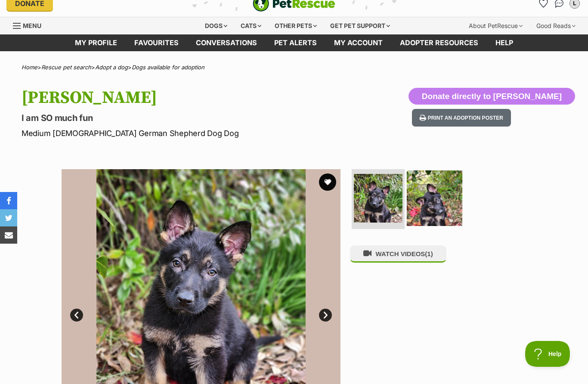 Image resolution: width=588 pixels, height=384 pixels. Describe the element at coordinates (190, 118) in the screenshot. I see `p: I am SO much fun` at that location.